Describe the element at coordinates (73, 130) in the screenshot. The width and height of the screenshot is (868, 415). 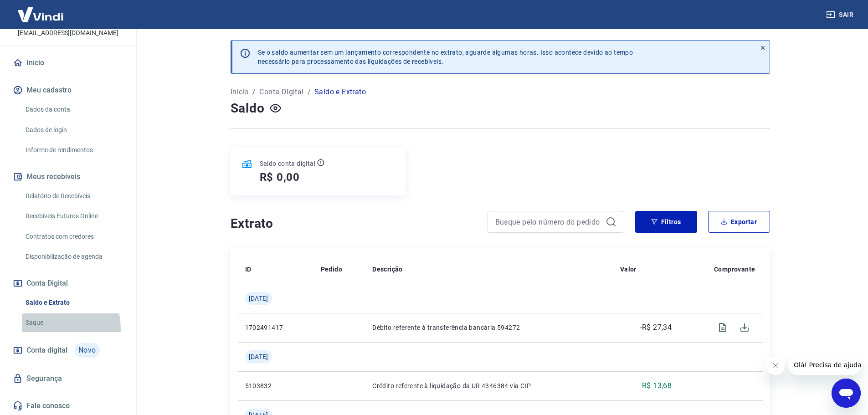
I see `a: Dados de login` at that location.